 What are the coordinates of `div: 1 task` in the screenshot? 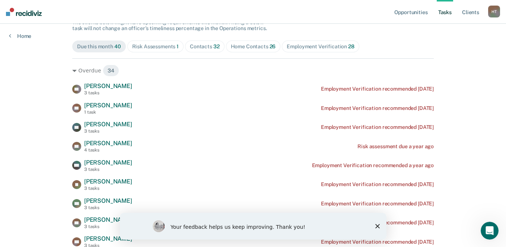 It's located at (108, 112).